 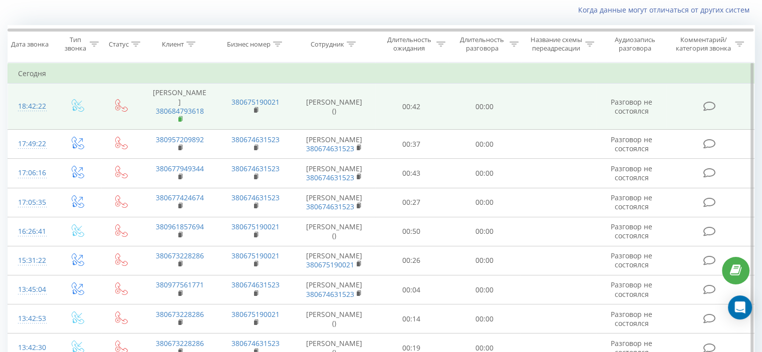 What do you see at coordinates (409, 44) in the screenshot?
I see `div: Длительность ожидания` at bounding box center [409, 44].